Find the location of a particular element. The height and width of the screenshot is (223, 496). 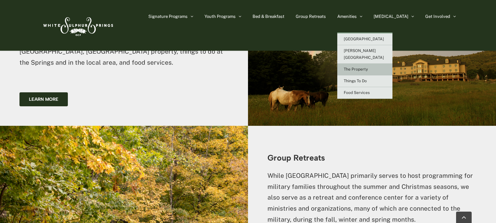

span: Signature Programs is located at coordinates (168, 16).